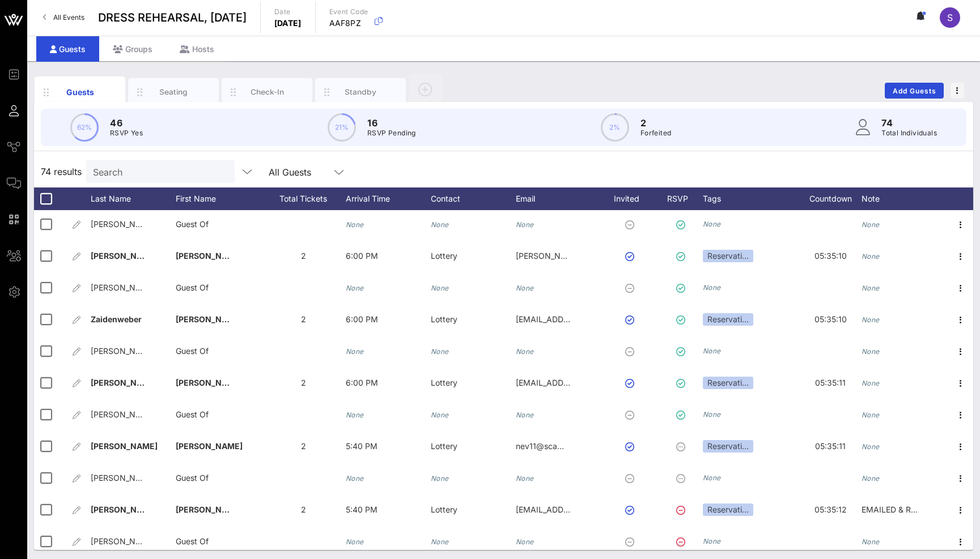 Image resolution: width=980 pixels, height=559 pixels. What do you see at coordinates (303, 199) in the screenshot?
I see `div: Total Tickets` at bounding box center [303, 199].